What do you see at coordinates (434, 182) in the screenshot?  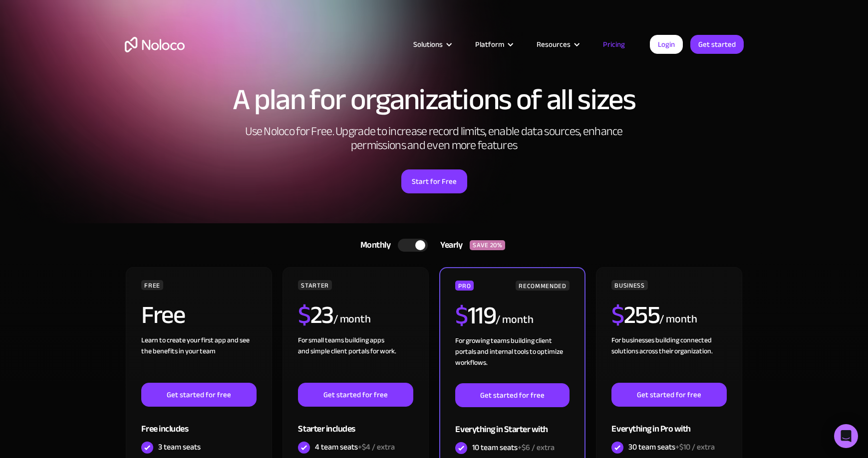 I see `a: Start for Free` at bounding box center [434, 182].